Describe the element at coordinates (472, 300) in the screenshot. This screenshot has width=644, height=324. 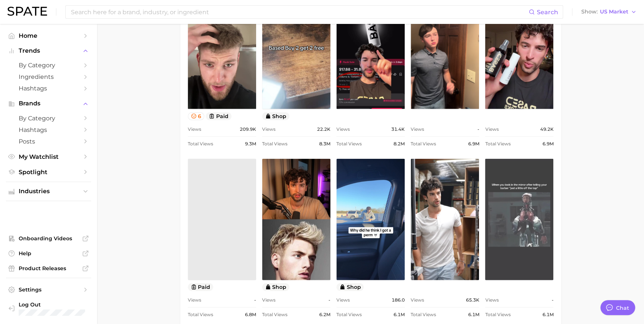
I see `span: 65.3k` at that location.